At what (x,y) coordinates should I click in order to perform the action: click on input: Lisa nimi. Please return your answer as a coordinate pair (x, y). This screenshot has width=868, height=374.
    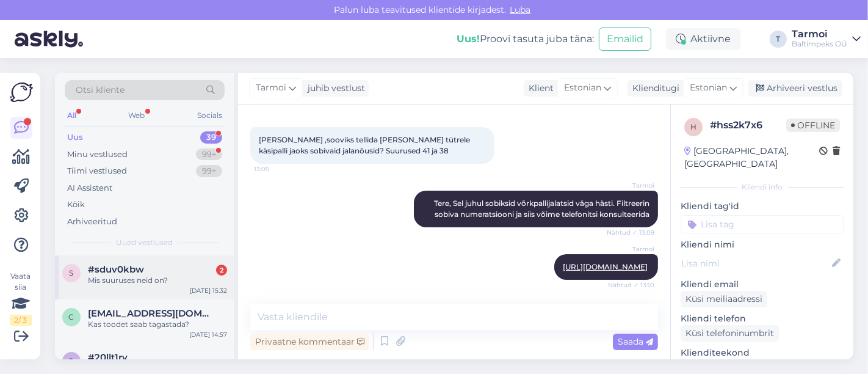
    Looking at the image, I should click on (755, 263).